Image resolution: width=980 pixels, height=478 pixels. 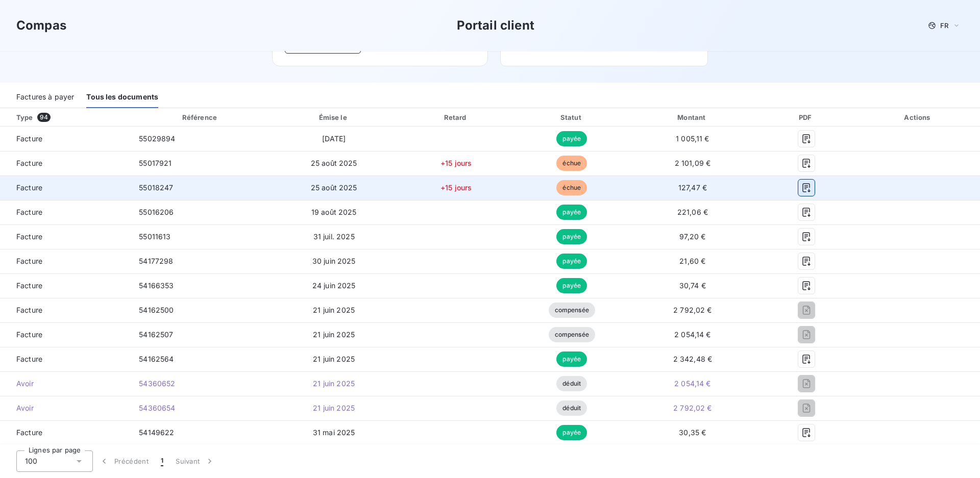 What do you see at coordinates (571, 117) in the screenshot?
I see `div: Statut` at bounding box center [571, 117].